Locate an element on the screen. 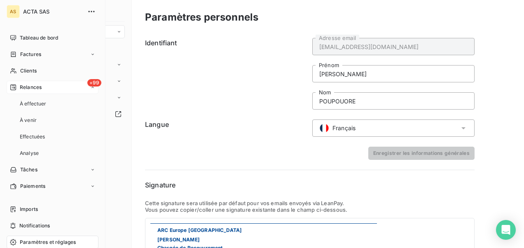  span: Relances is located at coordinates (31, 87).